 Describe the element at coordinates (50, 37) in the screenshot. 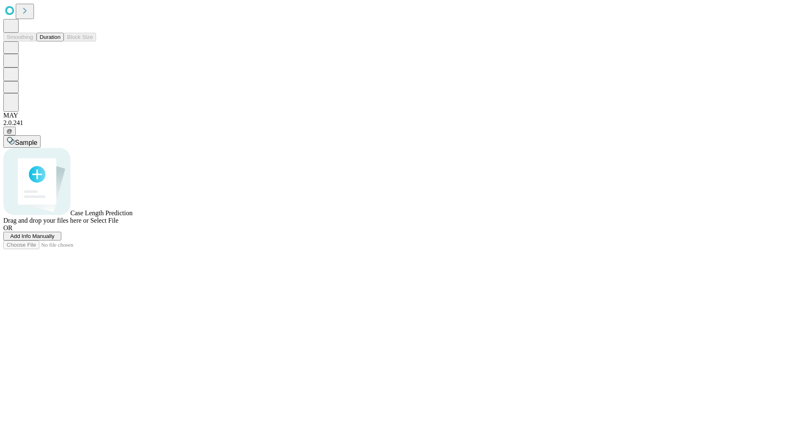

I see `button: Duration` at that location.